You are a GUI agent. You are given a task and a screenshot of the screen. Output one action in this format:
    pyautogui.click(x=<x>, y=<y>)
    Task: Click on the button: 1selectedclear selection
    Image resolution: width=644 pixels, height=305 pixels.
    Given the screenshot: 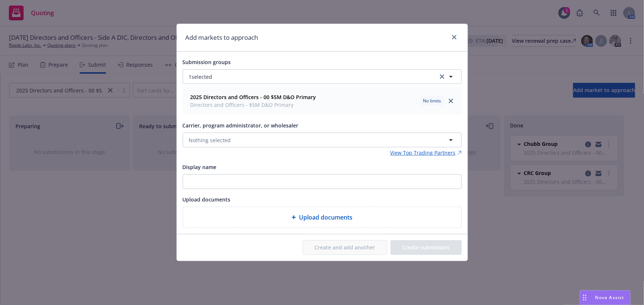 What is the action you would take?
    pyautogui.click(x=322, y=77)
    